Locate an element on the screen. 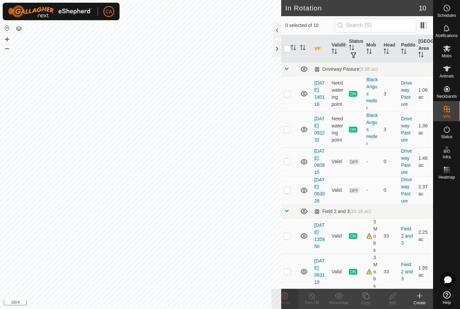 The image size is (460, 309). span: Schedules is located at coordinates (447, 16).